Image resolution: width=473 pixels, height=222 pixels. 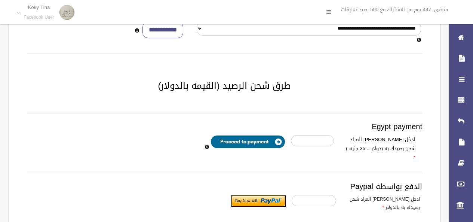 I want to click on small: Facebook User, so click(x=39, y=17).